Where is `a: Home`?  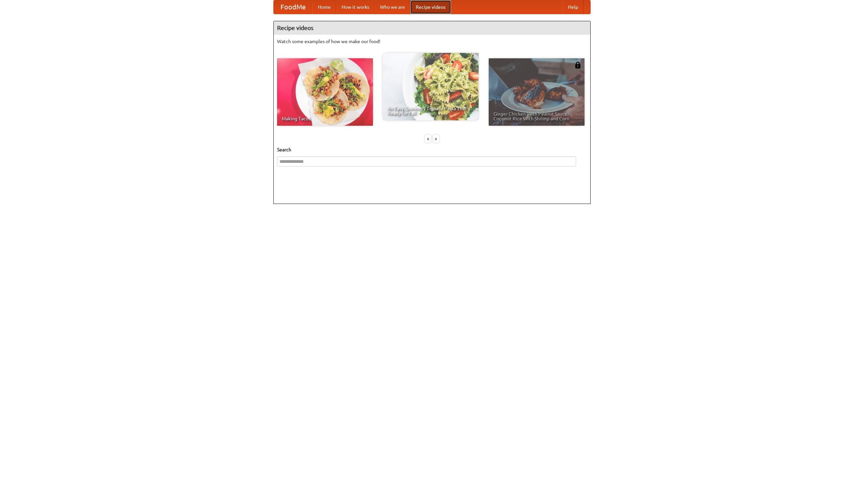
a: Home is located at coordinates (324, 7).